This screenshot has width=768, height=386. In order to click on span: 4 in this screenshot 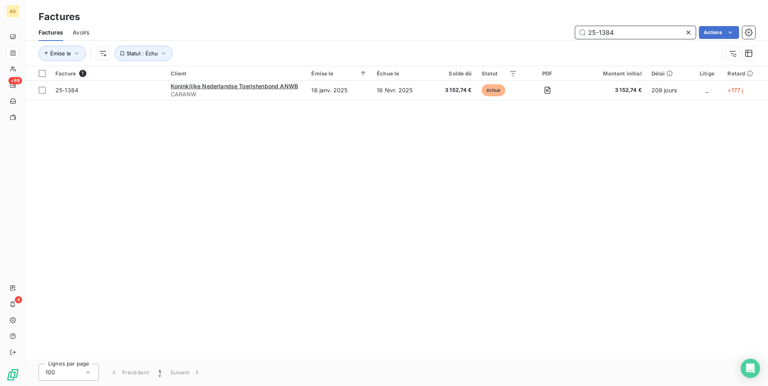, I will do `click(18, 300)`.